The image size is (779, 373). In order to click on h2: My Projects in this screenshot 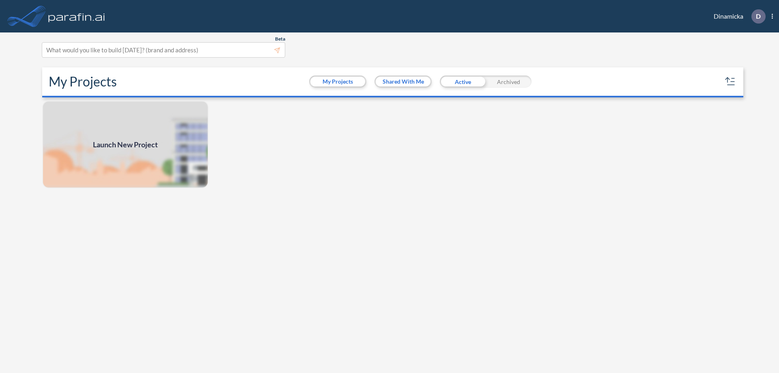, I will do `click(83, 82)`.